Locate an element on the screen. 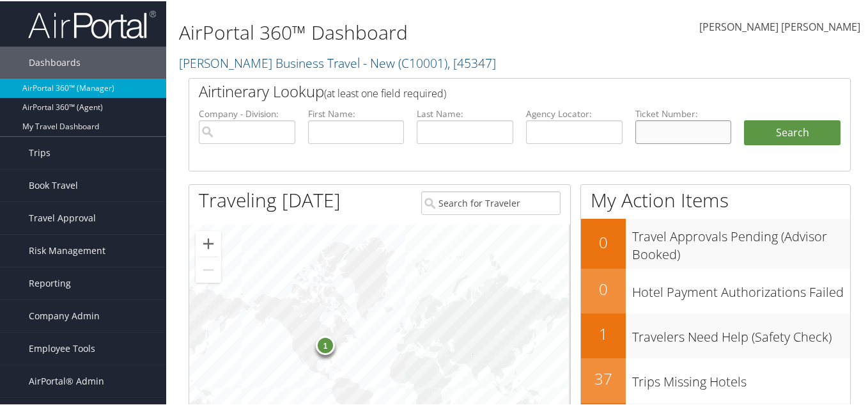 This screenshot has width=868, height=405. span: Risk Management is located at coordinates (67, 249).